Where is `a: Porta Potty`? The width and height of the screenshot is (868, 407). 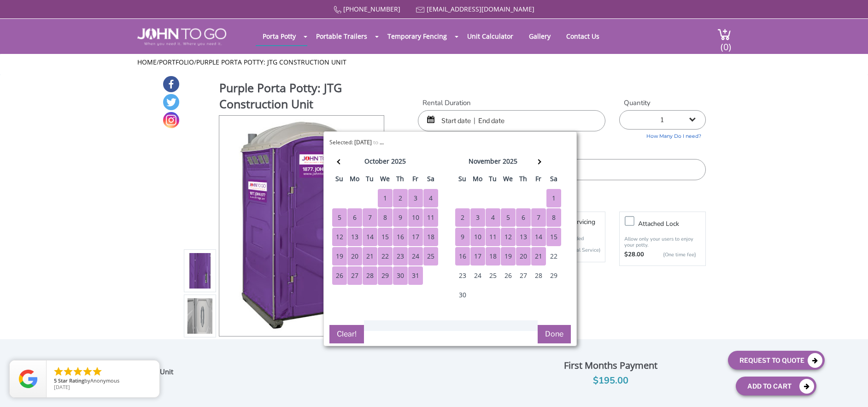 a: Porta Potty is located at coordinates (279, 36).